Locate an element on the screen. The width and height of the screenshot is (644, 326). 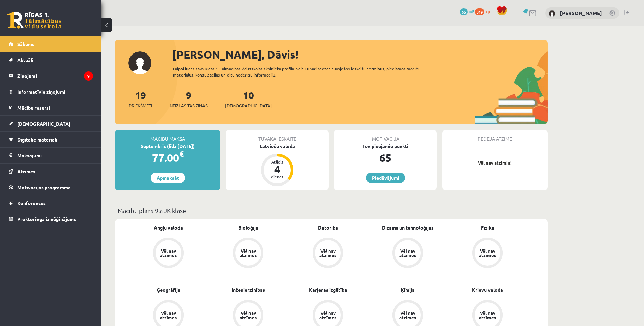
div: 77.00 is located at coordinates (168, 158).